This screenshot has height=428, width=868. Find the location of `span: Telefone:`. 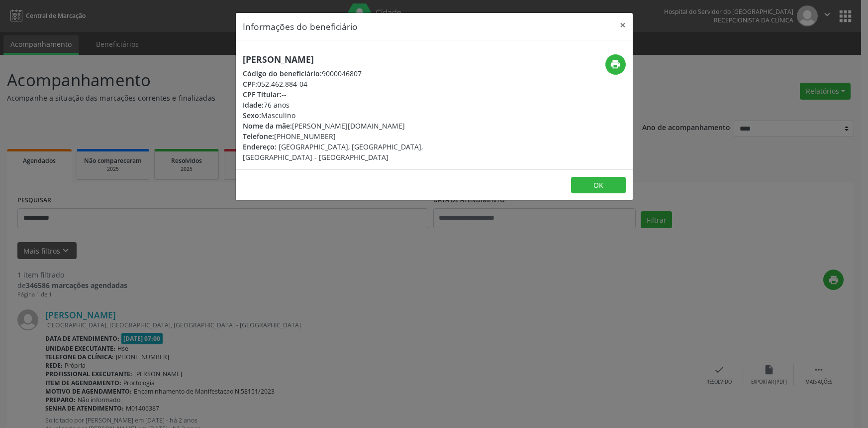

span: Telefone: is located at coordinates (258, 136).